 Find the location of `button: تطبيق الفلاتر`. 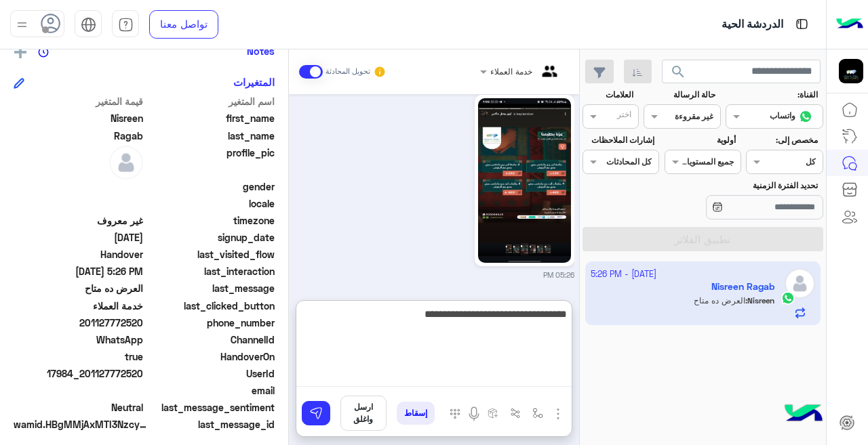

button: تطبيق الفلاتر is located at coordinates (703, 239).